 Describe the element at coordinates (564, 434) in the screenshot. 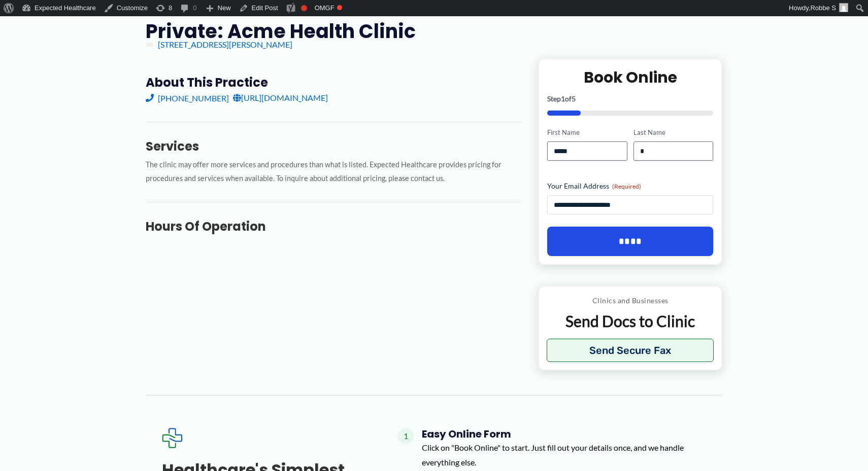

I see `h4: Easy Online Form` at that location.